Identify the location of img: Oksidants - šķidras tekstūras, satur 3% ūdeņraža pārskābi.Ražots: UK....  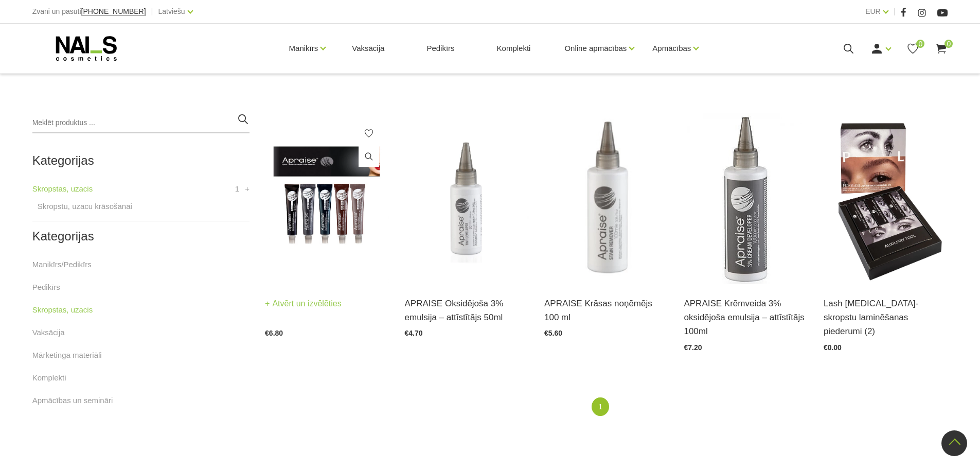
(467, 198).